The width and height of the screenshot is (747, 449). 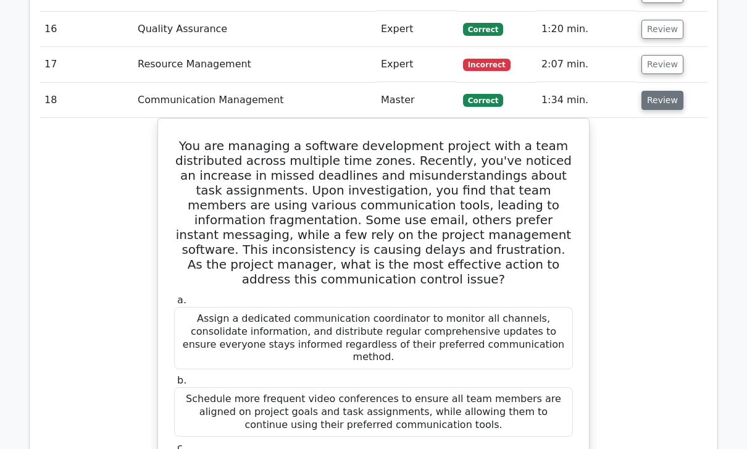 I want to click on h5: You are managing a software development project with a team distributed across multiple time zone..., so click(x=373, y=212).